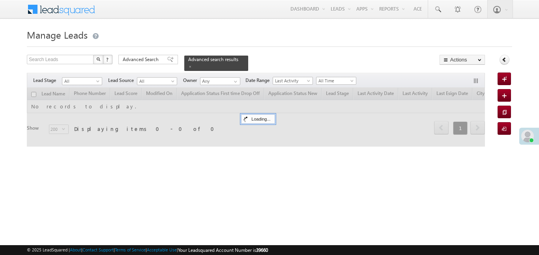  Describe the element at coordinates (336, 81) in the screenshot. I see `a: All Time` at that location.